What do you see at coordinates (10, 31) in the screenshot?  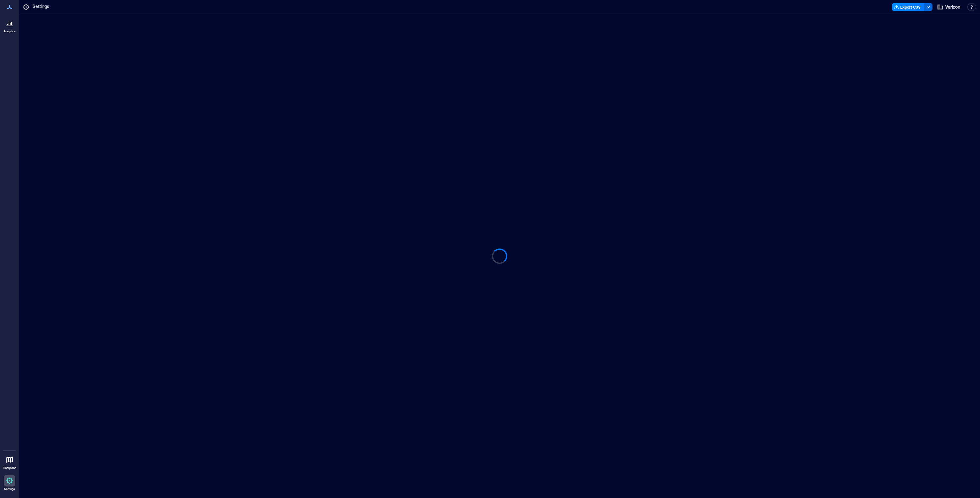 I see `p: Analytics` at bounding box center [10, 31].